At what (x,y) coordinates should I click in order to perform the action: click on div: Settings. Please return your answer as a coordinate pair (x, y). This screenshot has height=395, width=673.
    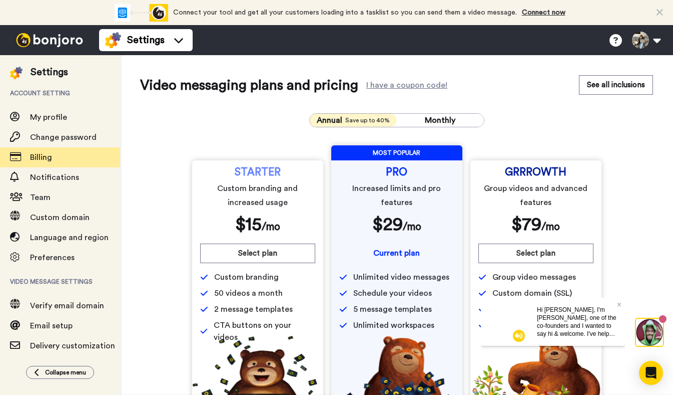
    Looking at the image, I should click on (49, 72).